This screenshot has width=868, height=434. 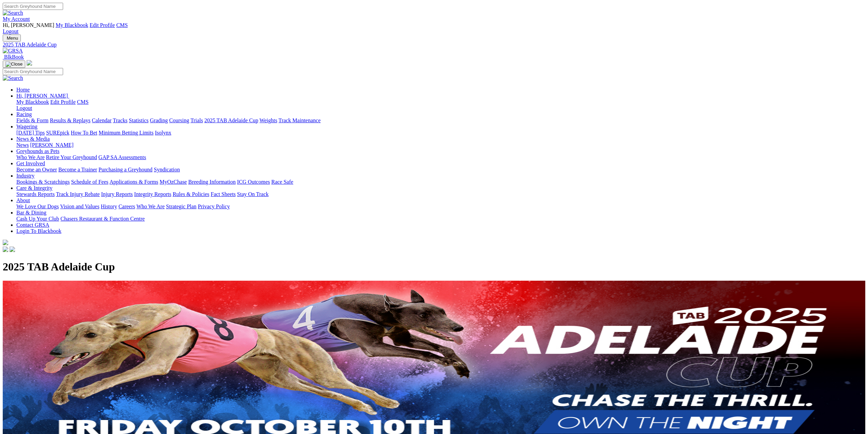 I want to click on a: Greyhounds as Pets, so click(x=38, y=150).